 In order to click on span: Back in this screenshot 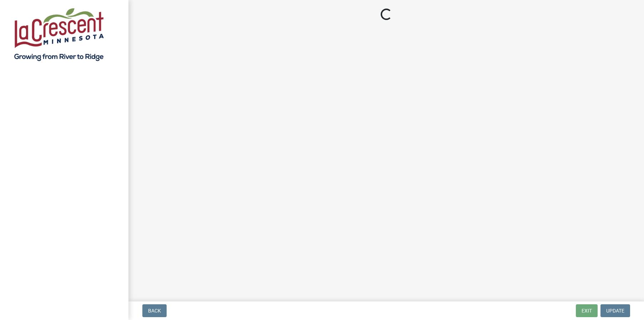, I will do `click(154, 311)`.